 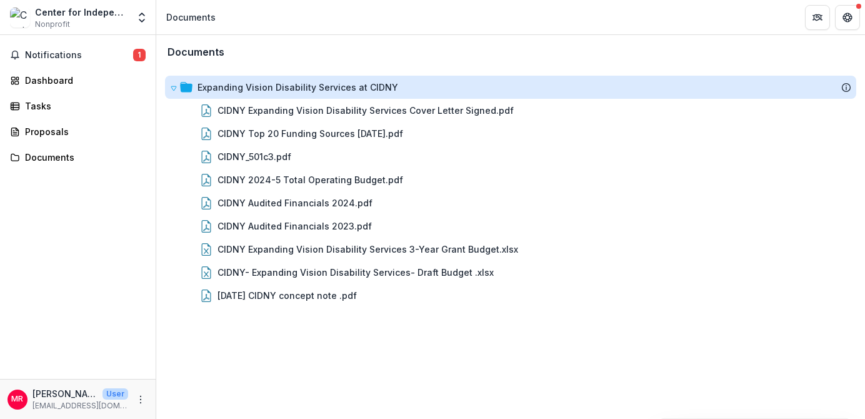 I want to click on span: 1, so click(x=139, y=55).